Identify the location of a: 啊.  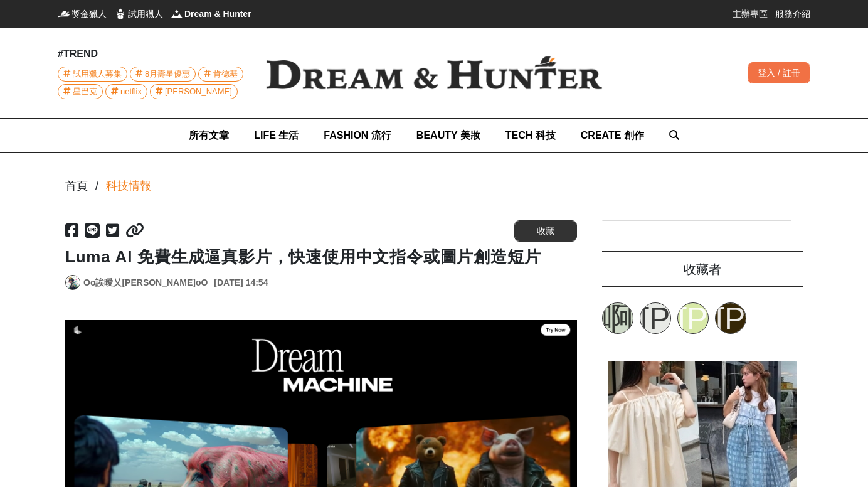
(618, 318).